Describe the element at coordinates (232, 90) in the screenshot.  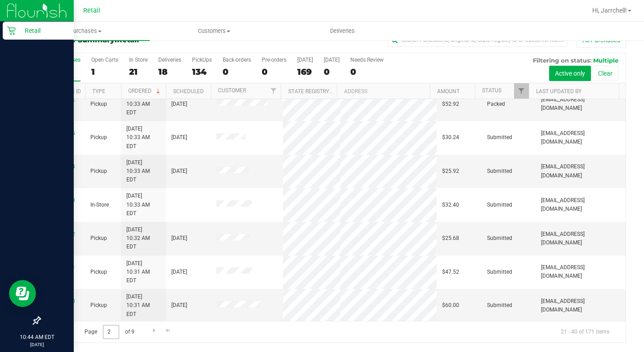
I see `a: Customer` at that location.